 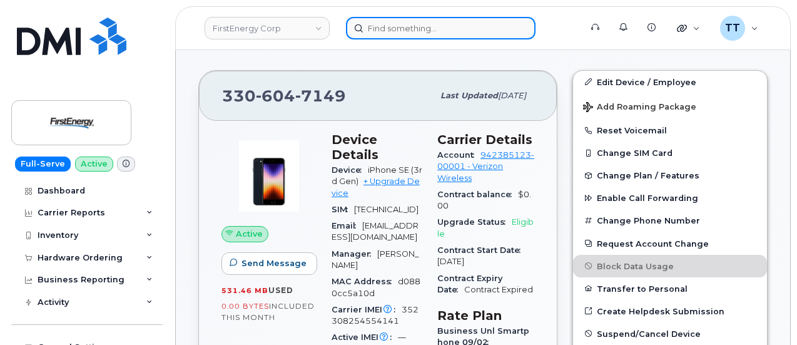 I want to click on span: Active IMEI, so click(x=365, y=337).